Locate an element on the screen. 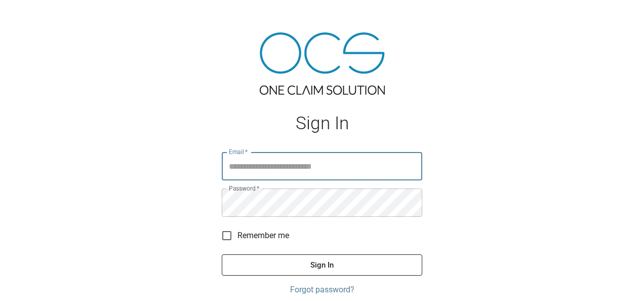 This screenshot has height=301, width=644. label: Email is located at coordinates (238, 152).